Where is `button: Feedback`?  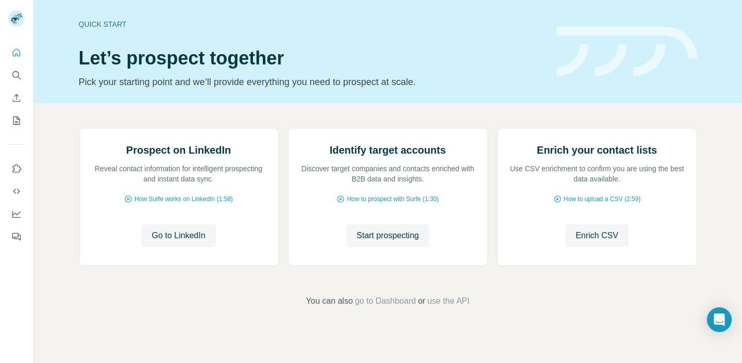
button: Feedback is located at coordinates (16, 236).